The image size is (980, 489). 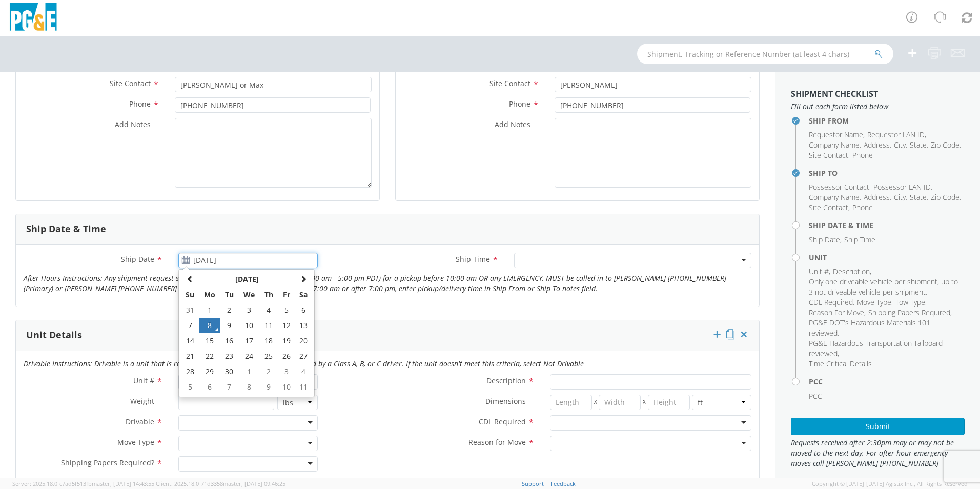 What do you see at coordinates (108, 463) in the screenshot?
I see `span: Shipping Papers Required?` at bounding box center [108, 463].